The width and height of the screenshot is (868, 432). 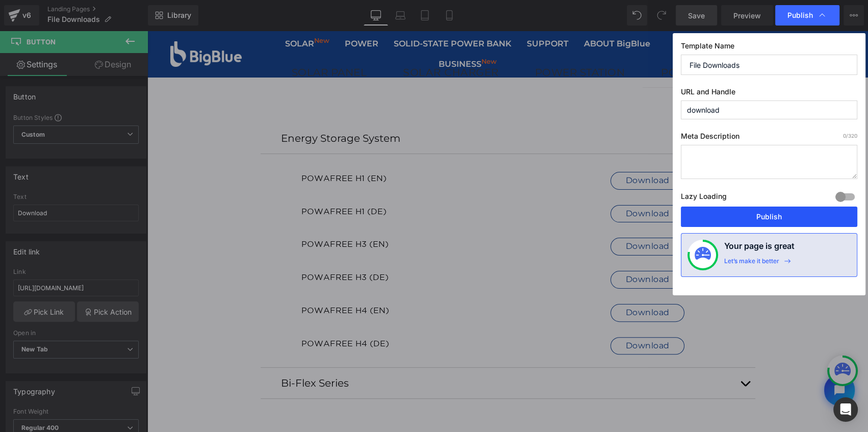 What do you see at coordinates (769, 217) in the screenshot?
I see `button: Publish` at bounding box center [769, 217].